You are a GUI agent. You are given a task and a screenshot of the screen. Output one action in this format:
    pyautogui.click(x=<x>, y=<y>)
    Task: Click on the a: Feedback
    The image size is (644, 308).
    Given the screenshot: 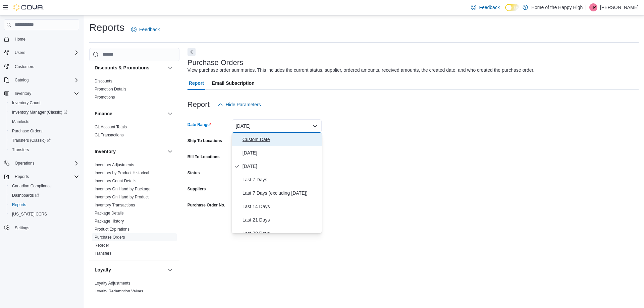 What is the action you would take?
    pyautogui.click(x=145, y=30)
    